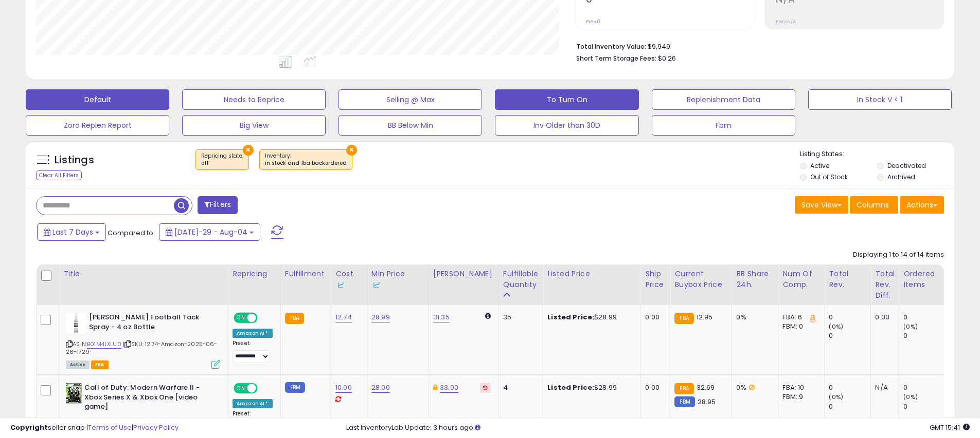  I want to click on div: 4, so click(519, 388).